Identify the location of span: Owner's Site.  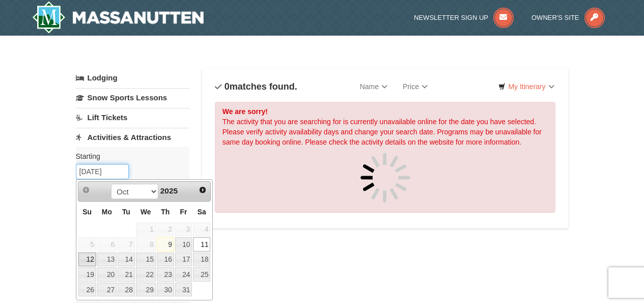
(556, 17).